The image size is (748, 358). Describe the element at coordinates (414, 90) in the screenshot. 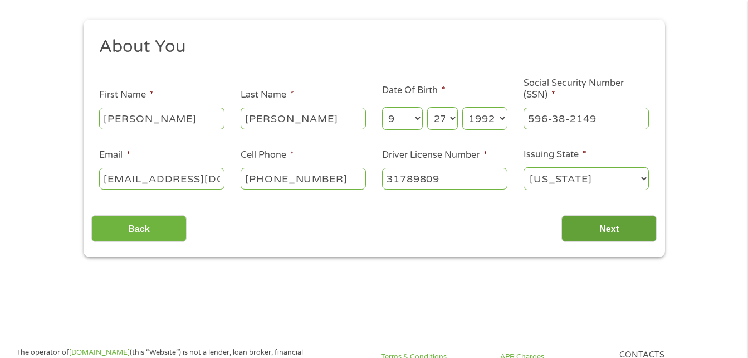

I see `label: Date Of Birth` at that location.